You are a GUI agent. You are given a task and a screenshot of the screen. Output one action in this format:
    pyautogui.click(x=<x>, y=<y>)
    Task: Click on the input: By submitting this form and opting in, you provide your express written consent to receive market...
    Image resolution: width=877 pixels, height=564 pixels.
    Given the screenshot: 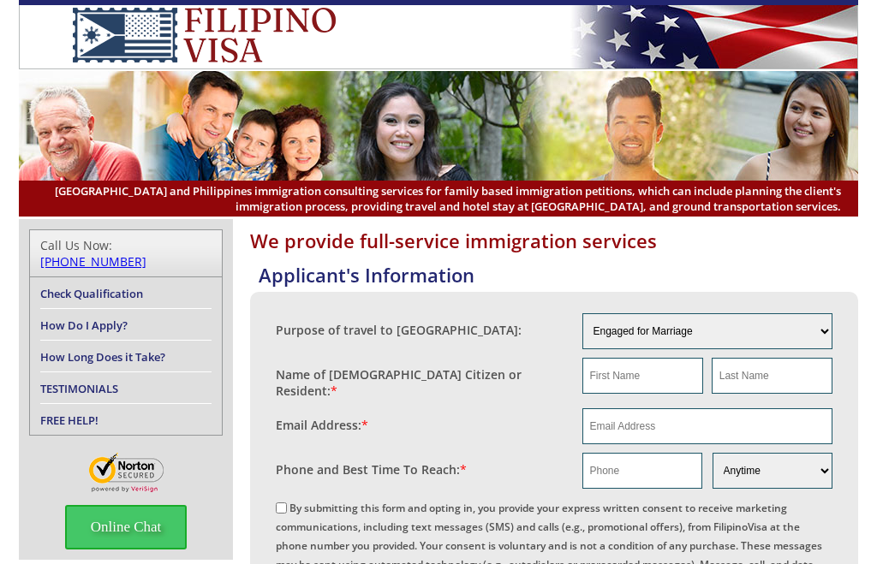 What is the action you would take?
    pyautogui.click(x=281, y=508)
    